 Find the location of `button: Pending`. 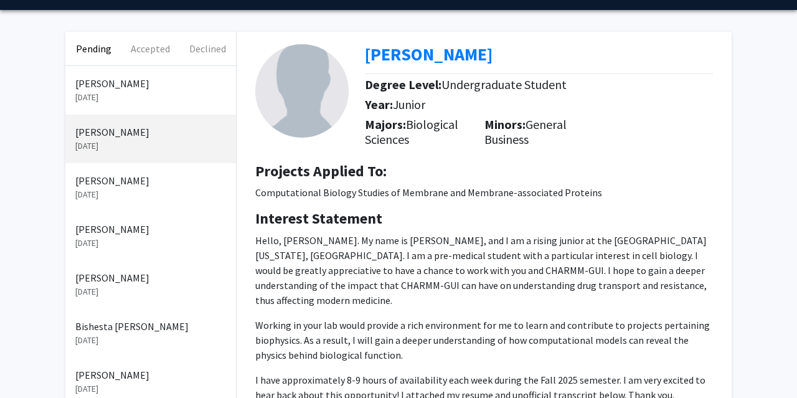

button: Pending is located at coordinates (93, 49).